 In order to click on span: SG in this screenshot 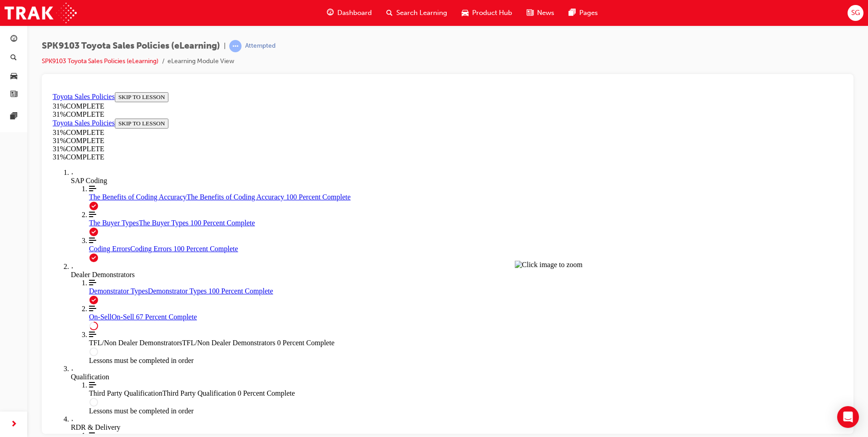, I will do `click(855, 13)`.